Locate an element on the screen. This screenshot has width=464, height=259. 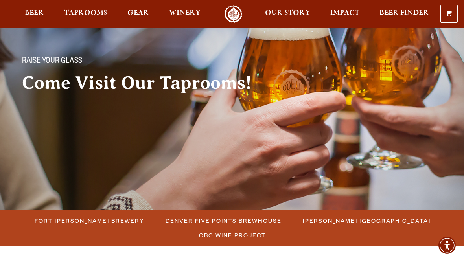
span: Denver Five Points Brewhouse is located at coordinates (223, 221).